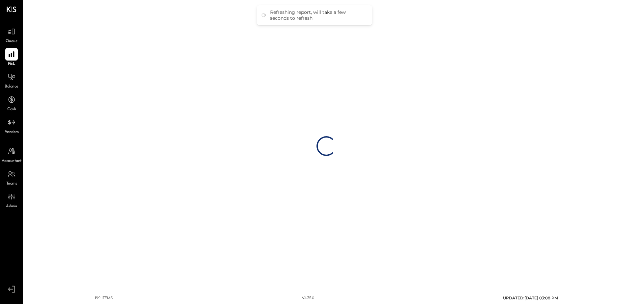 The width and height of the screenshot is (629, 304). What do you see at coordinates (12, 35) in the screenshot?
I see `a: Queue` at bounding box center [12, 35].